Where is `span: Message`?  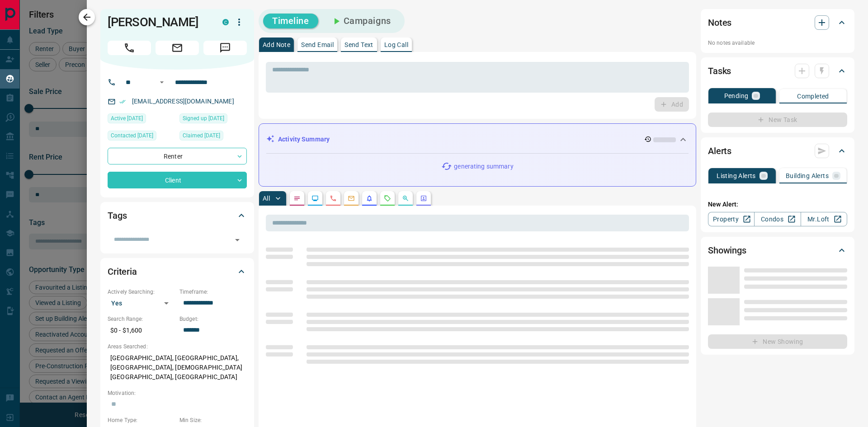
span: Message is located at coordinates (225, 48).